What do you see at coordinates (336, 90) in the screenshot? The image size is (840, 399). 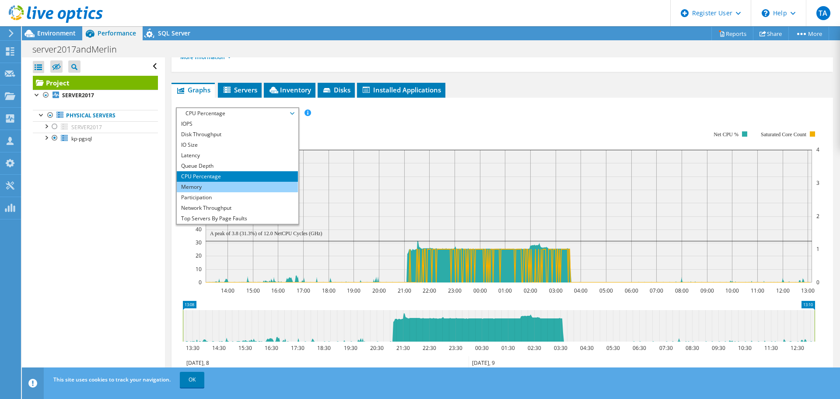 I see `span: Disks` at bounding box center [336, 90].